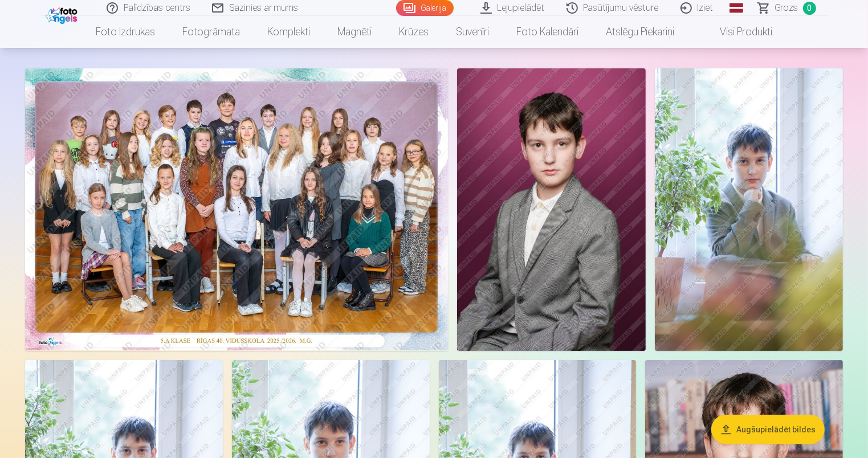  What do you see at coordinates (125, 32) in the screenshot?
I see `a: Foto izdrukas` at bounding box center [125, 32].